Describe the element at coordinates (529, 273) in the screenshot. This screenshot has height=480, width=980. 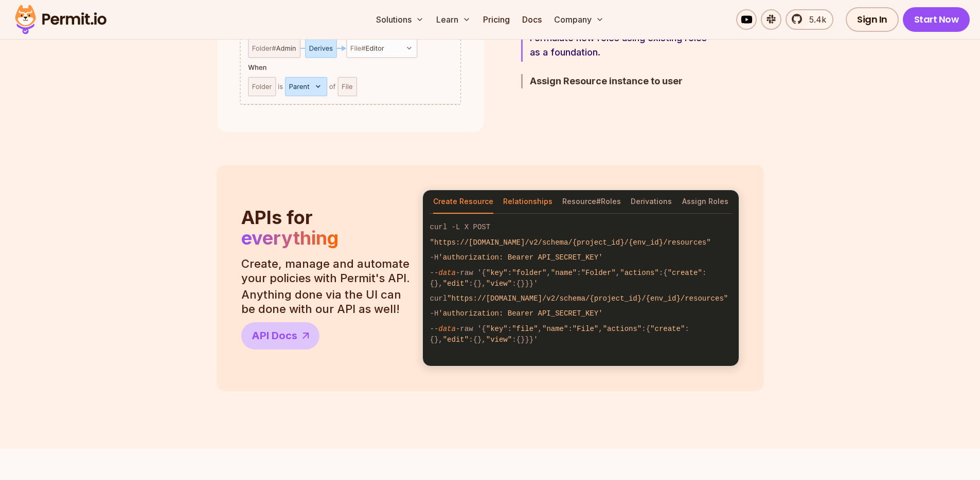
I see `span: "folder"` at that location.